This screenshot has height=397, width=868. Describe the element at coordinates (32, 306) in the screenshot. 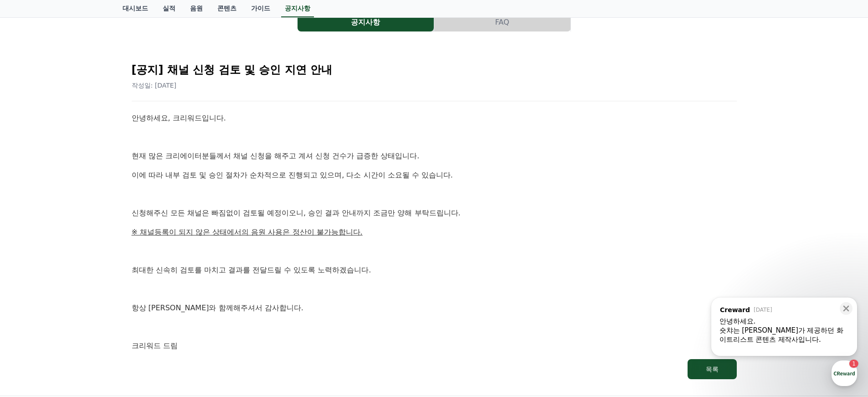

I see `span: 홈` at that location.